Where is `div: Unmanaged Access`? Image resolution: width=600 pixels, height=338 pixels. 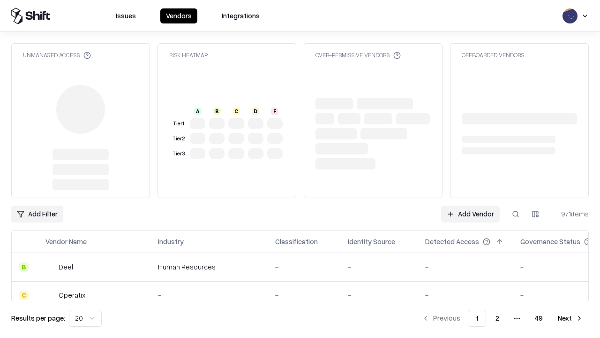
div: Unmanaged Access is located at coordinates (57, 55).